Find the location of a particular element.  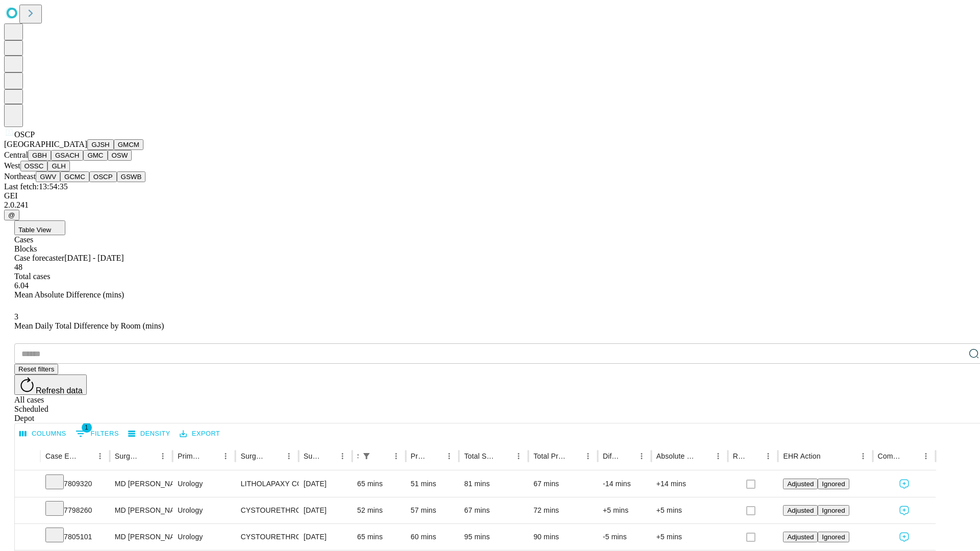

button: Export is located at coordinates (199, 434).